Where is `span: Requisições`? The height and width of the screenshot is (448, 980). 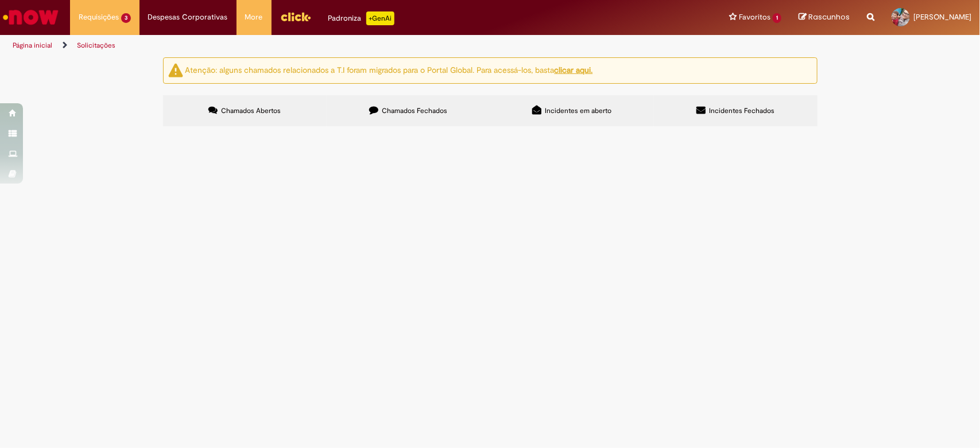
span: Requisições is located at coordinates (99, 17).